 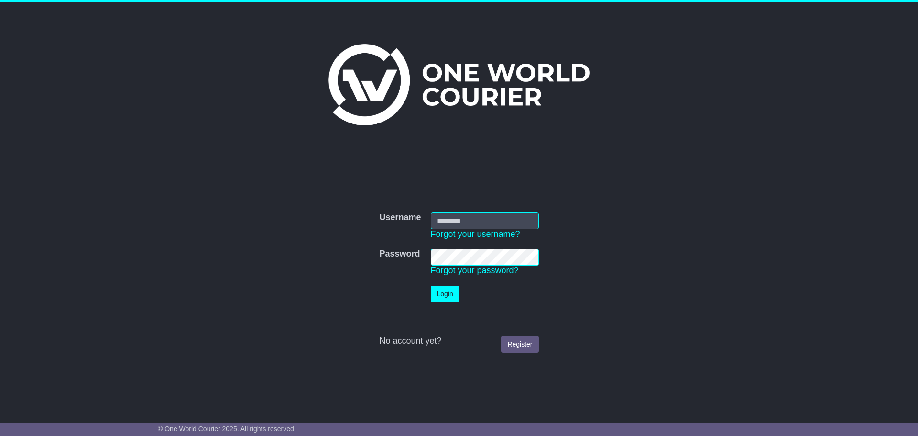 What do you see at coordinates (399, 254) in the screenshot?
I see `label: Password` at bounding box center [399, 254].